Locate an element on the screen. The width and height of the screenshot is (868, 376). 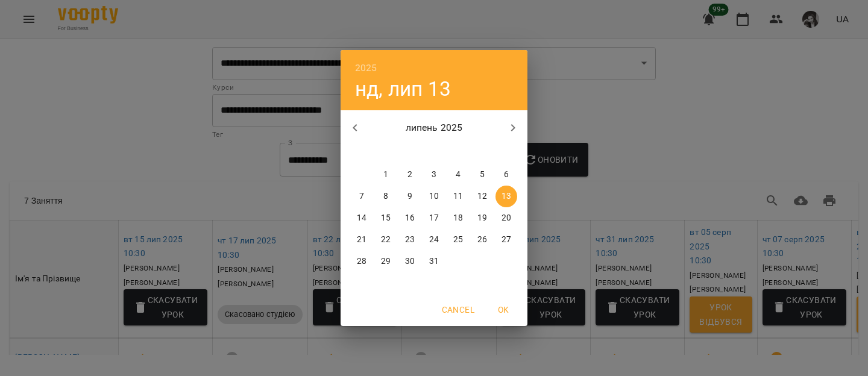
button: 22 is located at coordinates (386, 240).